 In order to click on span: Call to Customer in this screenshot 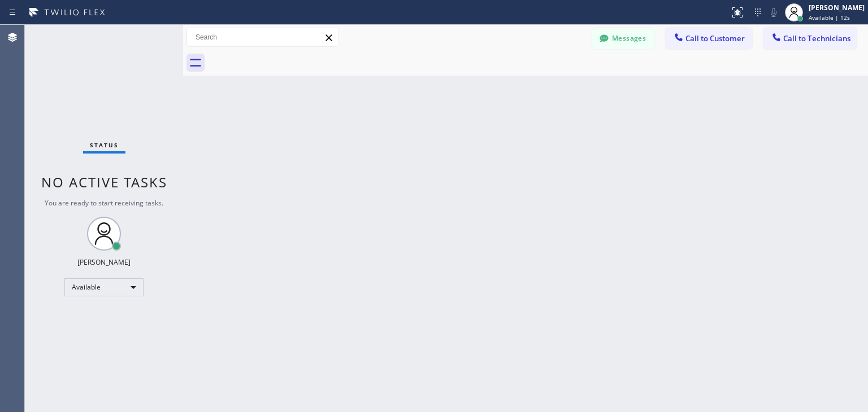, I will do `click(715, 38)`.